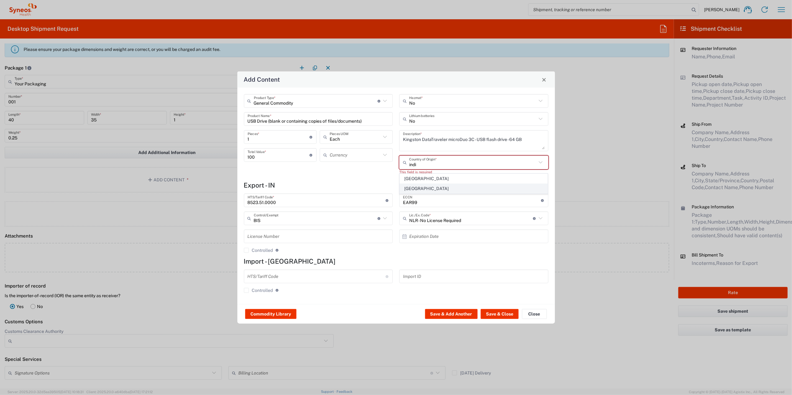  Describe the element at coordinates (451, 314) in the screenshot. I see `button: Save & Add Another` at that location.